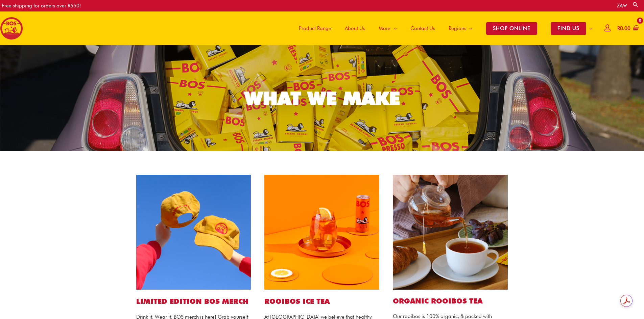  I want to click on img: bos tea bags website1, so click(451, 232).